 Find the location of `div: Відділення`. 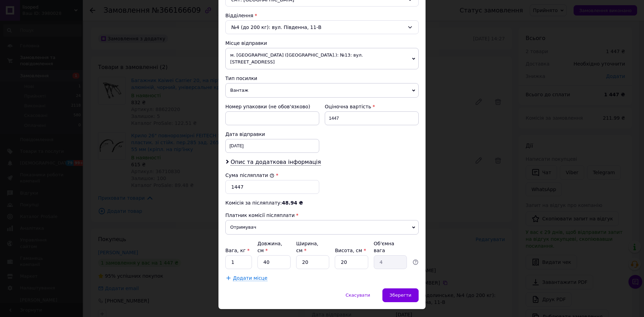

div: Відділення is located at coordinates (322, 16).